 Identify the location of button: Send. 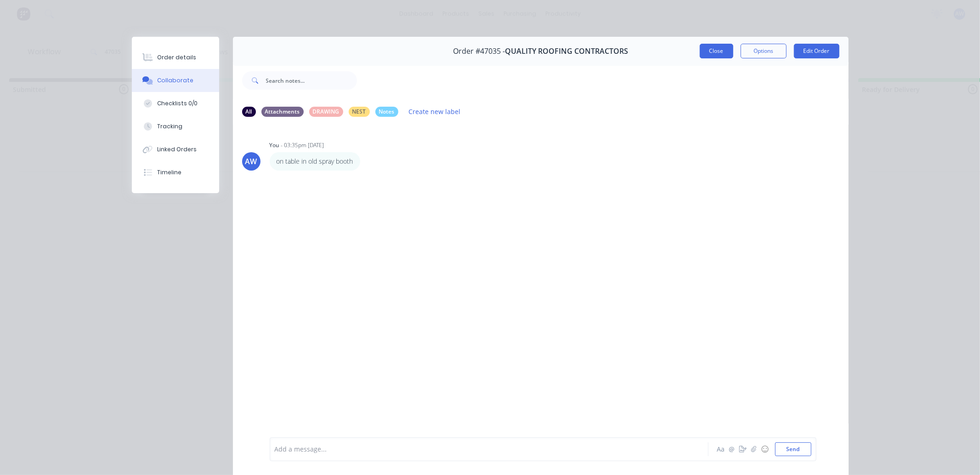
(793, 449).